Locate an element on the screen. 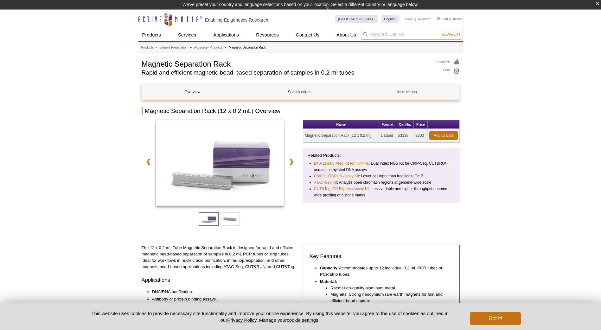  th: Cat No. is located at coordinates (405, 124).